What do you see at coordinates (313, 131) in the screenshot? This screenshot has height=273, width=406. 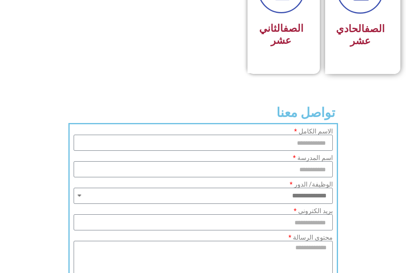 I see `label: الاسم الكامل` at bounding box center [313, 131].